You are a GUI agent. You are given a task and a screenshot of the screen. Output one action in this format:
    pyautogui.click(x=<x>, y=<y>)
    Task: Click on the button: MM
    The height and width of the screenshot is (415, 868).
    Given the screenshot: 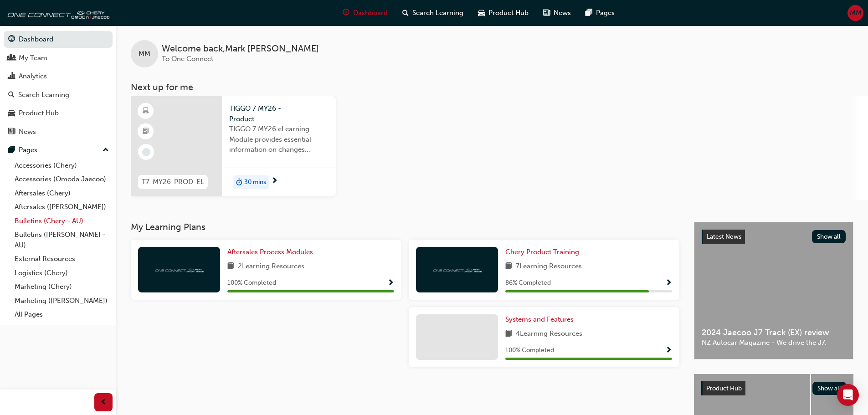 What is the action you would take?
    pyautogui.click(x=855, y=13)
    